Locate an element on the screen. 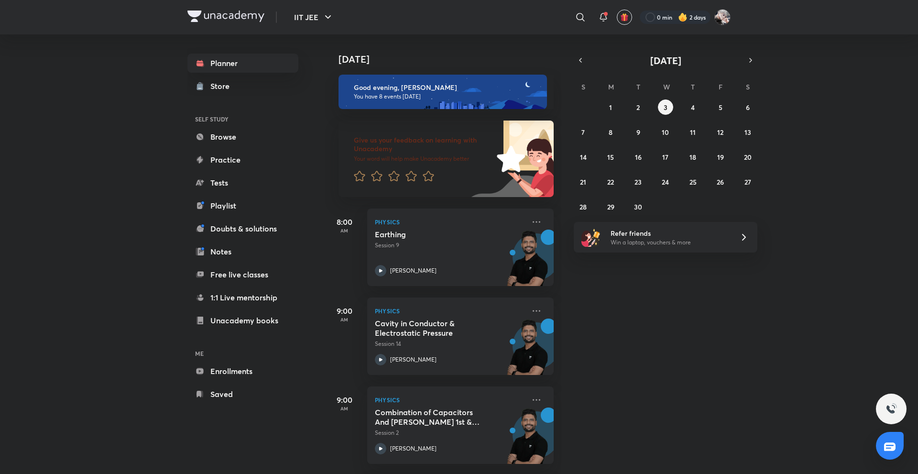 Image resolution: width=918 pixels, height=474 pixels. abbr: September 14, 2025 is located at coordinates (583, 157).